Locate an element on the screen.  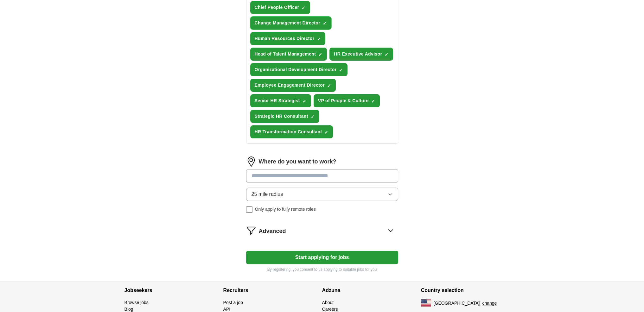
button: change is located at coordinates (490, 303).